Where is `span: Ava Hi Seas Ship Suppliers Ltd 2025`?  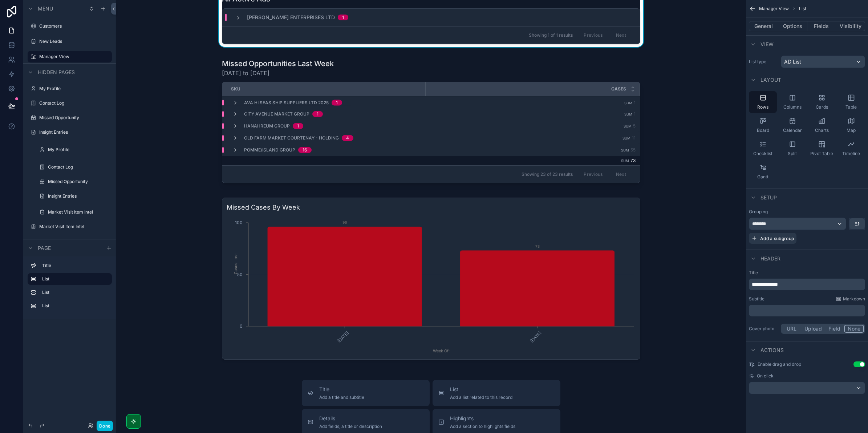 span: Ava Hi Seas Ship Suppliers Ltd 2025 is located at coordinates (286, 103).